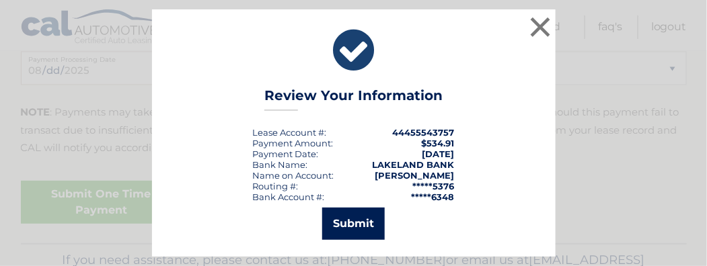 This screenshot has height=266, width=707. I want to click on div: Lease Account #:, so click(290, 133).